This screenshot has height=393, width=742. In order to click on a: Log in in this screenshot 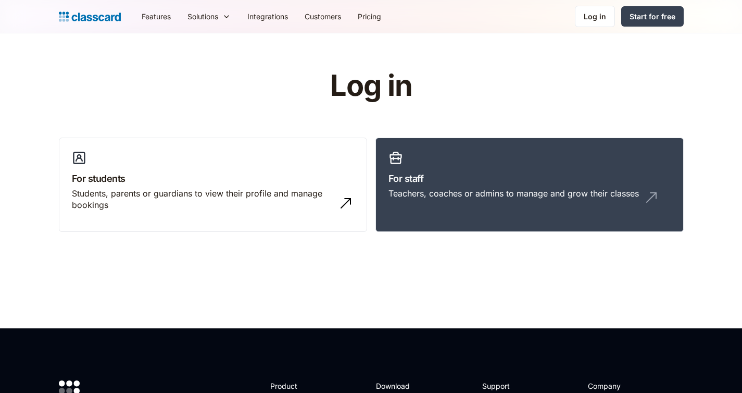, I will do `click(595, 16)`.